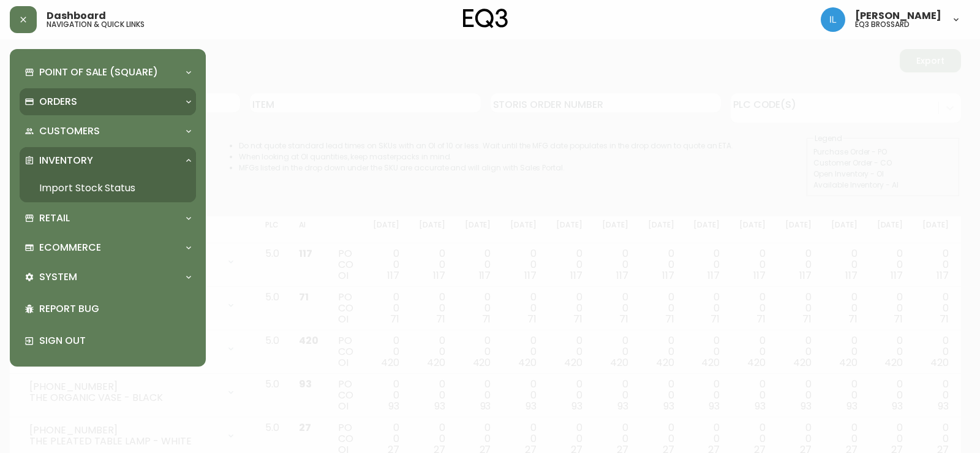 The width and height of the screenshot is (980, 453). Describe the element at coordinates (834, 20) in the screenshot. I see `img: 998f055460c6ec1d1452ac0265469103` at that location.